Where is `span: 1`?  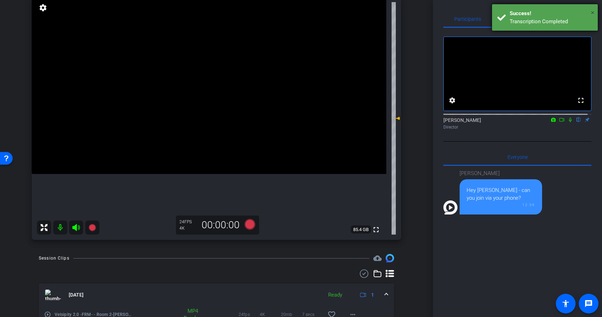 span: 1 is located at coordinates (372, 295).